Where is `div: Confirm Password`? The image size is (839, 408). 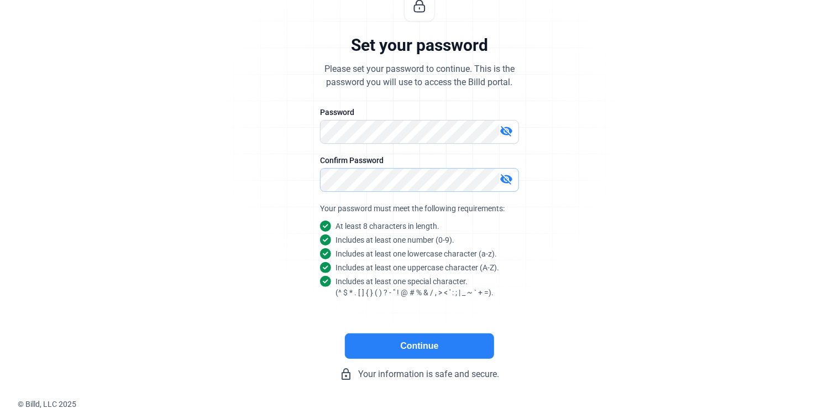
div: Confirm Password is located at coordinates (419, 160).